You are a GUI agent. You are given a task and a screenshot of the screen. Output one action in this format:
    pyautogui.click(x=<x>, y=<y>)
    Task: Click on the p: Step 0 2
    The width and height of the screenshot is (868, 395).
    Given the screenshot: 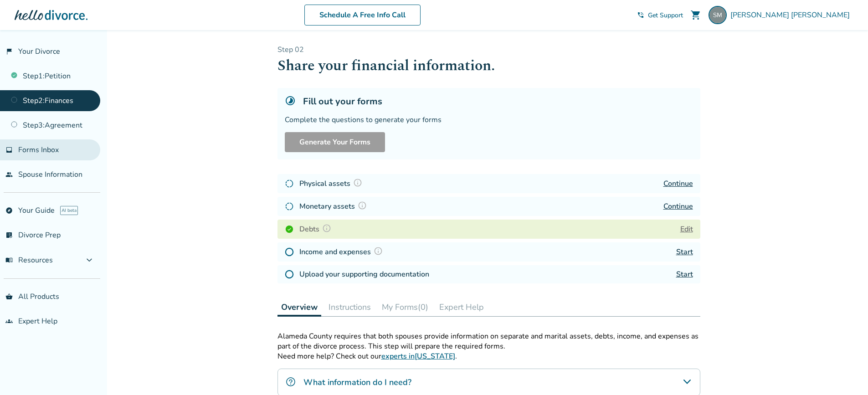 What is the action you would take?
    pyautogui.click(x=489, y=49)
    